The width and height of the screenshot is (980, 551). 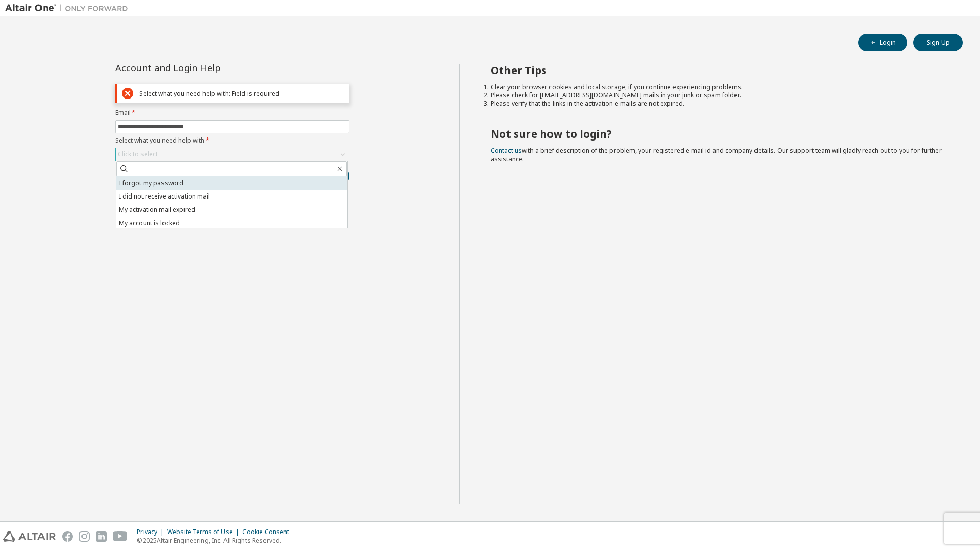 What do you see at coordinates (205, 532) in the screenshot?
I see `div: Website Terms of Use` at bounding box center [205, 532].